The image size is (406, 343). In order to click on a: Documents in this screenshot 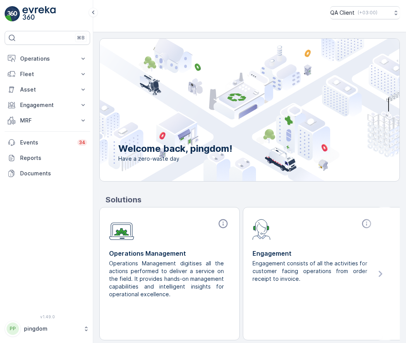, I will do `click(47, 173)`.